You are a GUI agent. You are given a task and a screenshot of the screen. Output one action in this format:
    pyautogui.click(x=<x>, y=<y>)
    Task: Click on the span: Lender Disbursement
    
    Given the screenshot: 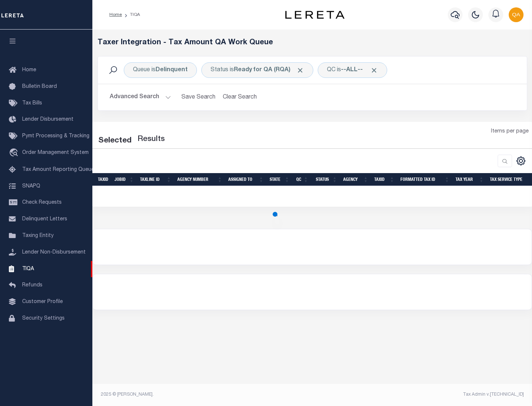 What is the action you would take?
    pyautogui.click(x=47, y=120)
    